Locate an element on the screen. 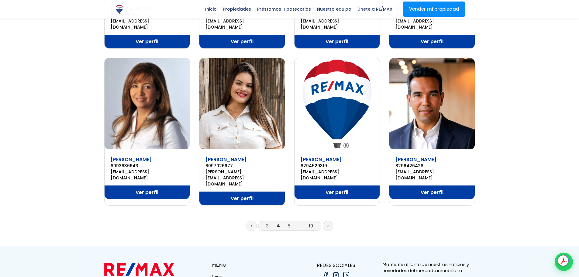 Image resolution: width=579 pixels, height=277 pixels. img: Edinson Lora is located at coordinates (432, 104).